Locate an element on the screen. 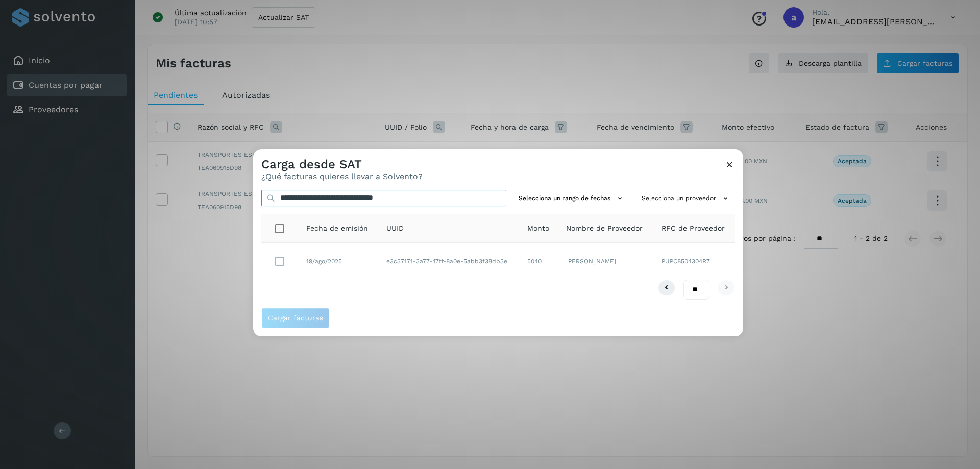  button: Cargar facturas is located at coordinates (296, 318).